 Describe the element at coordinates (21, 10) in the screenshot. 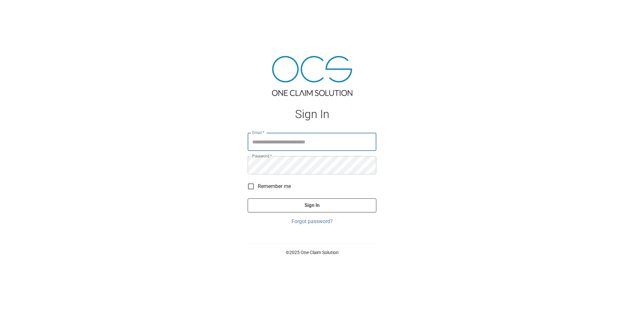

I see `img: ocs-logo-white-transparent.png` at that location.